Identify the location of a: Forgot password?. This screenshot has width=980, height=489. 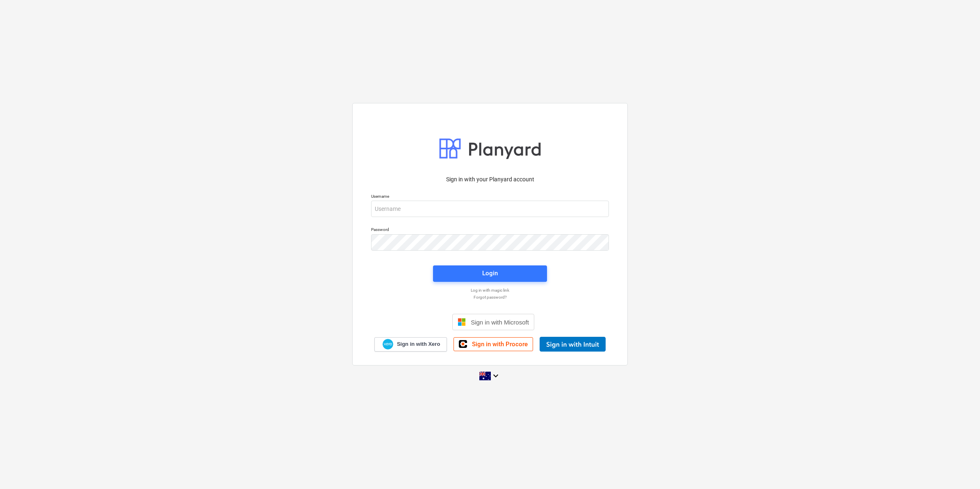
(490, 297).